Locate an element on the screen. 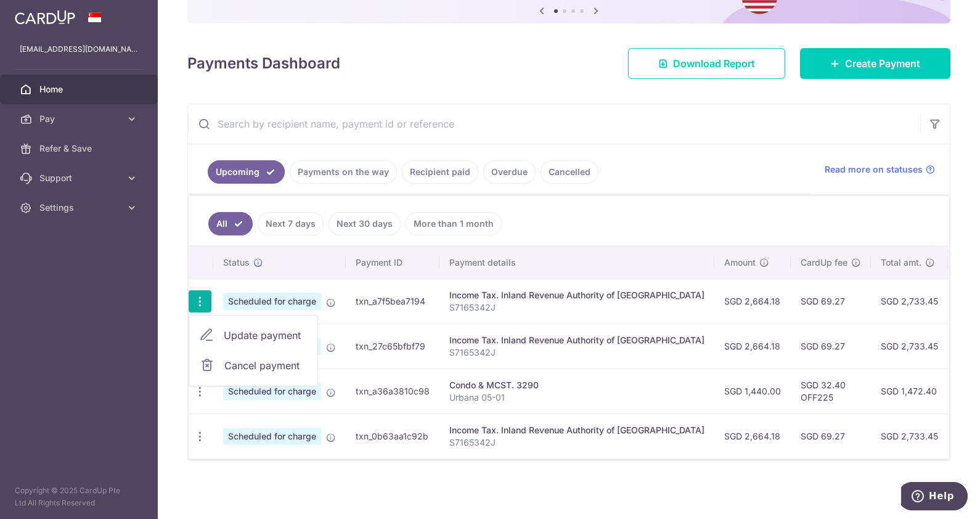 Image resolution: width=980 pixels, height=519 pixels. div: Condo & MCST. 3290 is located at coordinates (577, 385).